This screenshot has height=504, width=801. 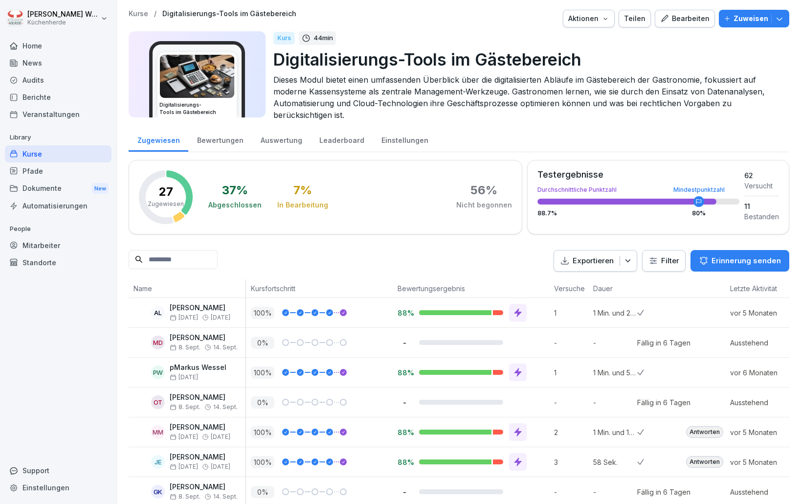 What do you see at coordinates (58, 205) in the screenshot?
I see `div: Automatisierungen` at bounding box center [58, 205].